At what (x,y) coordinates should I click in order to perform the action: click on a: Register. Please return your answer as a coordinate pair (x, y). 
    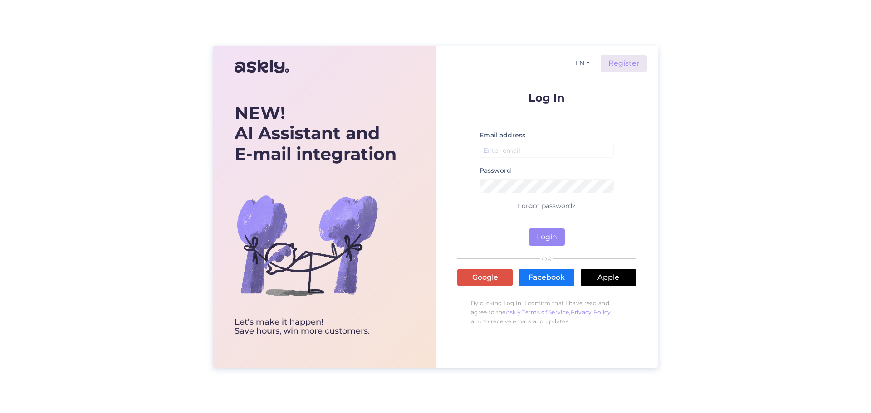
    Looking at the image, I should click on (624, 63).